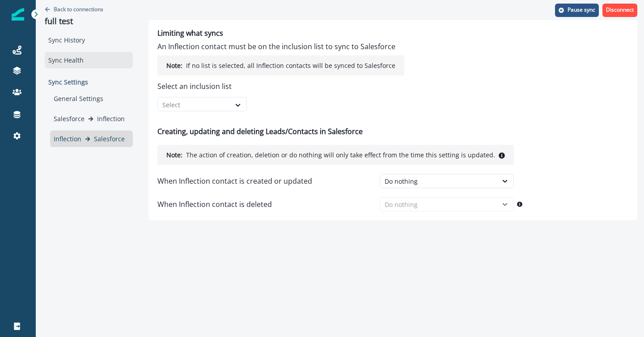 The width and height of the screenshot is (644, 337). I want to click on p: Pause sync, so click(582, 10).